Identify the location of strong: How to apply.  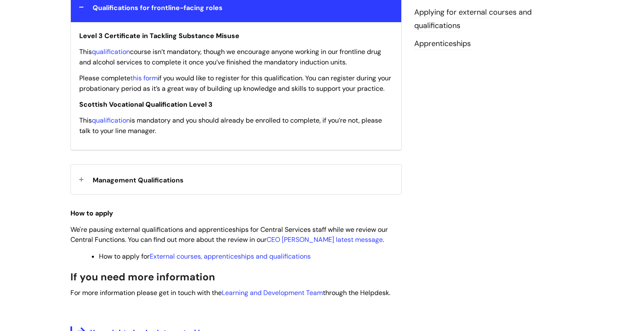
(92, 213).